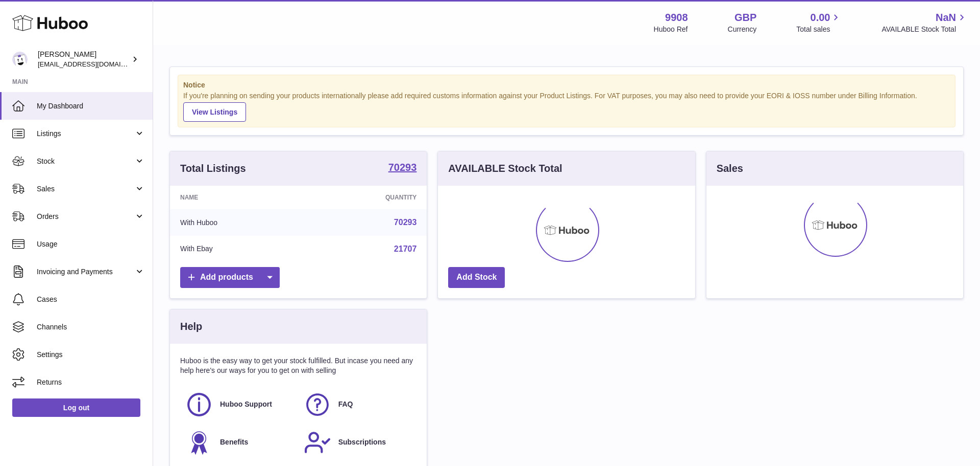 The width and height of the screenshot is (980, 466). What do you see at coordinates (358, 442) in the screenshot?
I see `a: Subscriptions` at bounding box center [358, 442].